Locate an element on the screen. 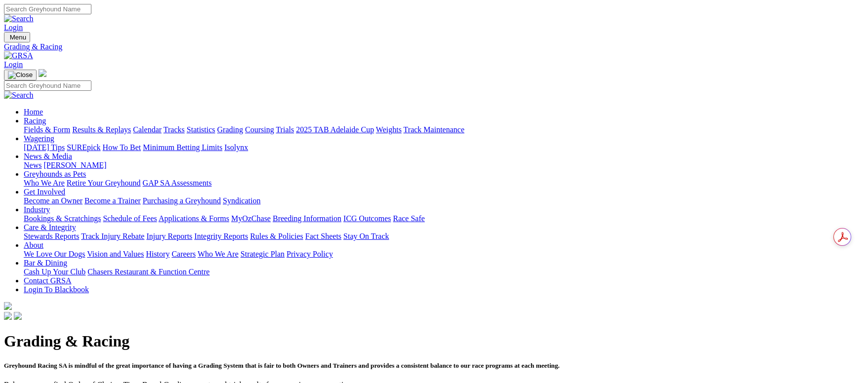  a: Injury Reports is located at coordinates (169, 236).